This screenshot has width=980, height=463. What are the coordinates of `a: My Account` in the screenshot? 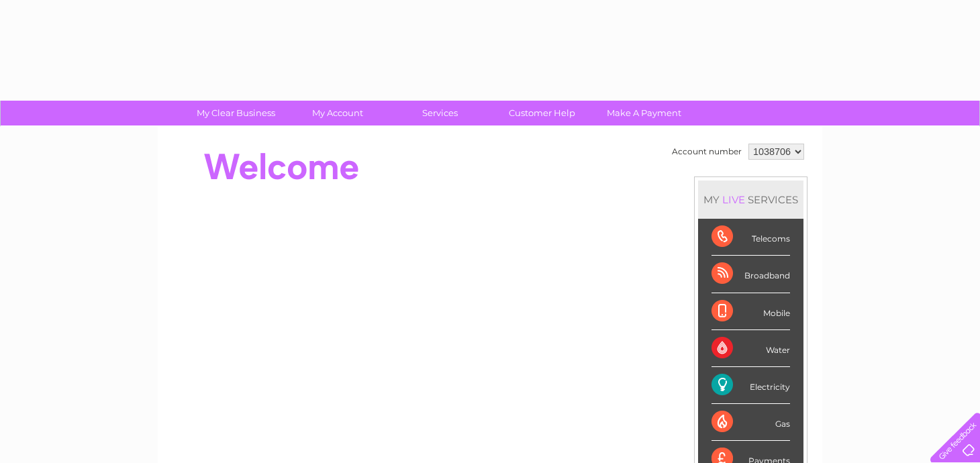 It's located at (338, 113).